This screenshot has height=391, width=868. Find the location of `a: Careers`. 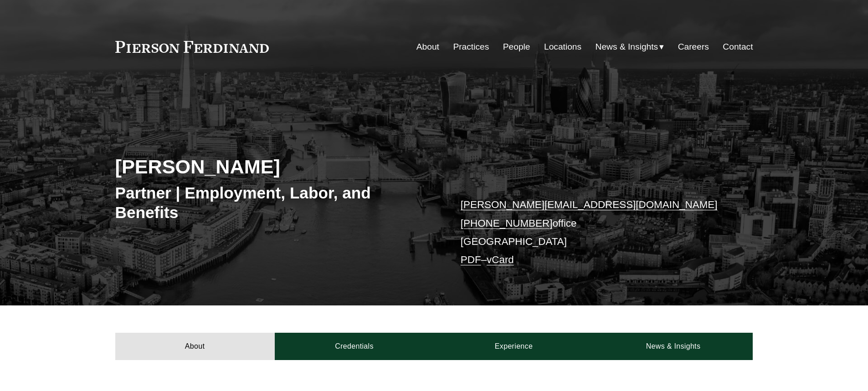

a: Careers is located at coordinates (694, 47).